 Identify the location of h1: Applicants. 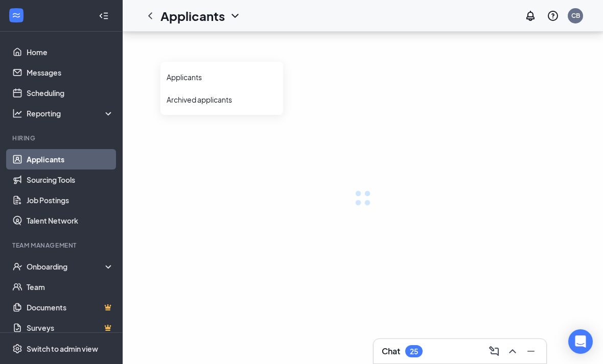
(193, 16).